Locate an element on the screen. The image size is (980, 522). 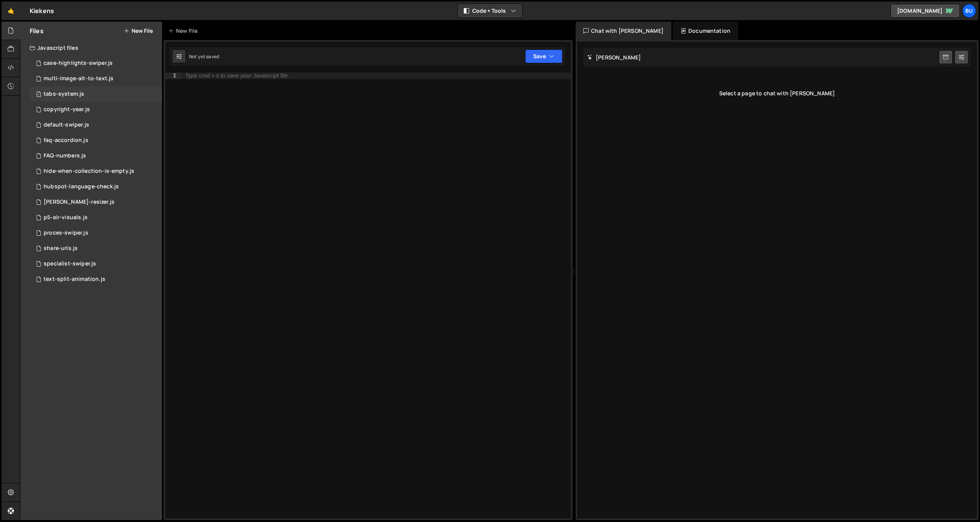
div: 16163/43454.js is located at coordinates (96, 140).